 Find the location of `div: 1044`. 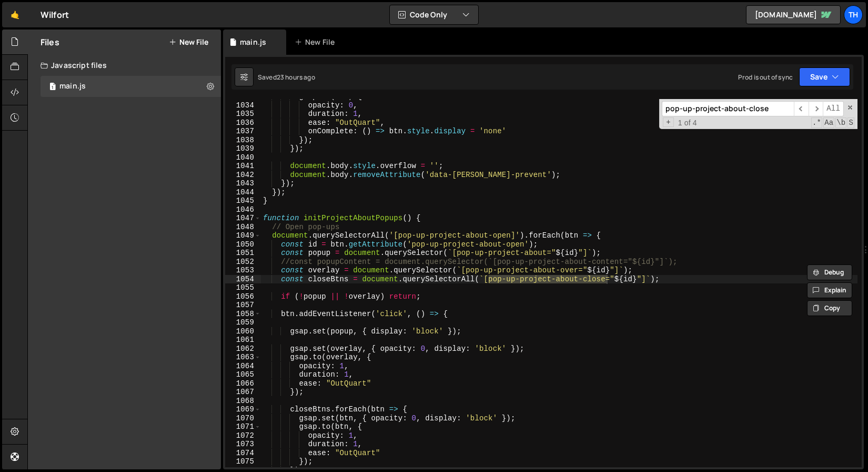

div: 1044 is located at coordinates (243, 192).